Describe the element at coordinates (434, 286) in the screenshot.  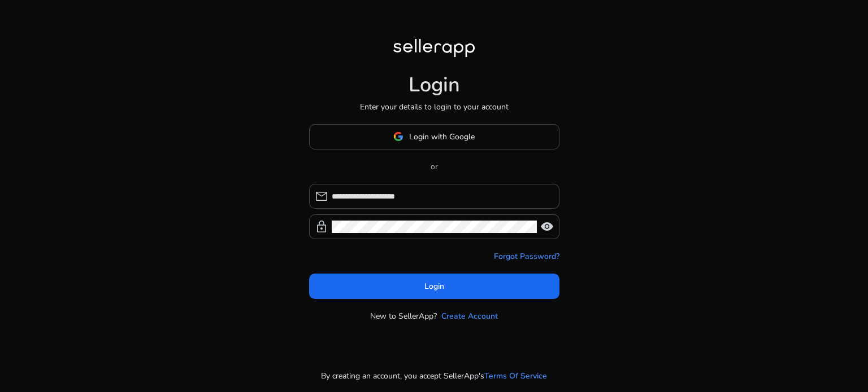
I see `button: Login` at that location.